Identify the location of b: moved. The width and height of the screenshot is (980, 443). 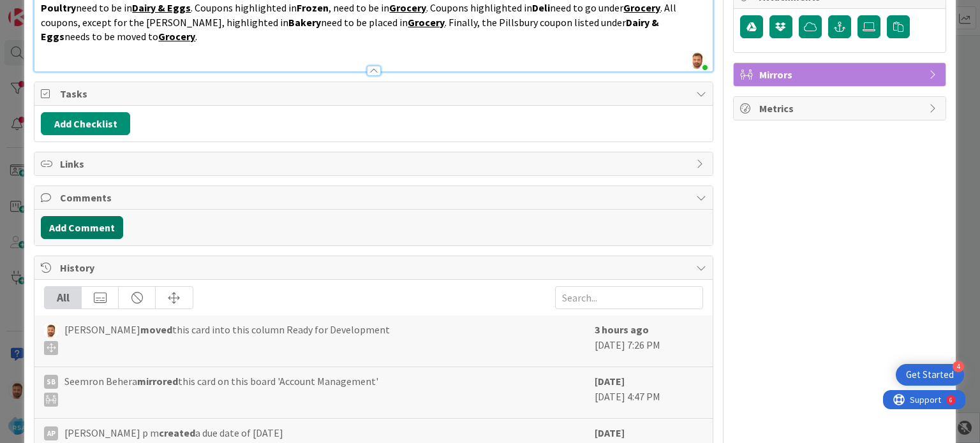
(156, 330).